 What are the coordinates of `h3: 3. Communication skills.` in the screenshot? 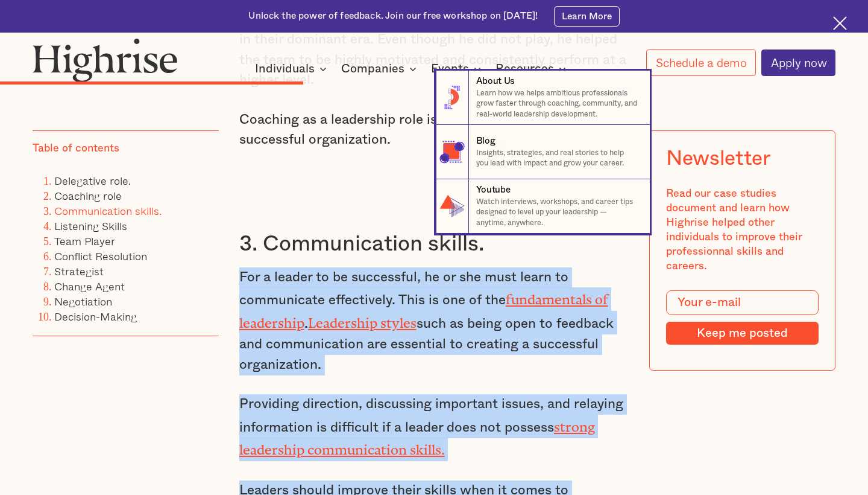 It's located at (434, 244).